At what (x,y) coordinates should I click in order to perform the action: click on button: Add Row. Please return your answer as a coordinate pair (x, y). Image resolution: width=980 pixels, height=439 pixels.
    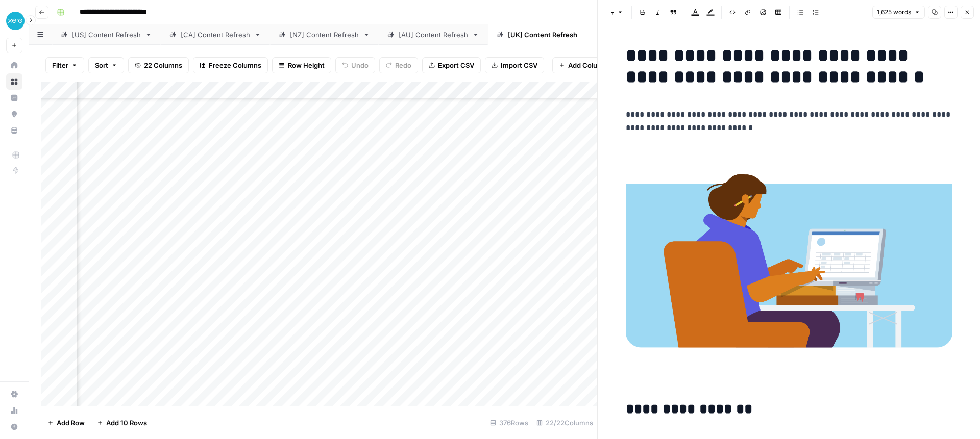
    Looking at the image, I should click on (66, 423).